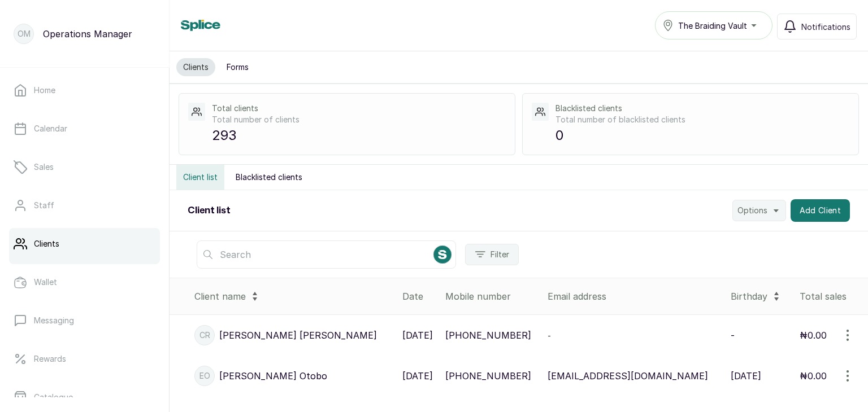  Describe the element at coordinates (85, 206) in the screenshot. I see `a: Staff` at that location.